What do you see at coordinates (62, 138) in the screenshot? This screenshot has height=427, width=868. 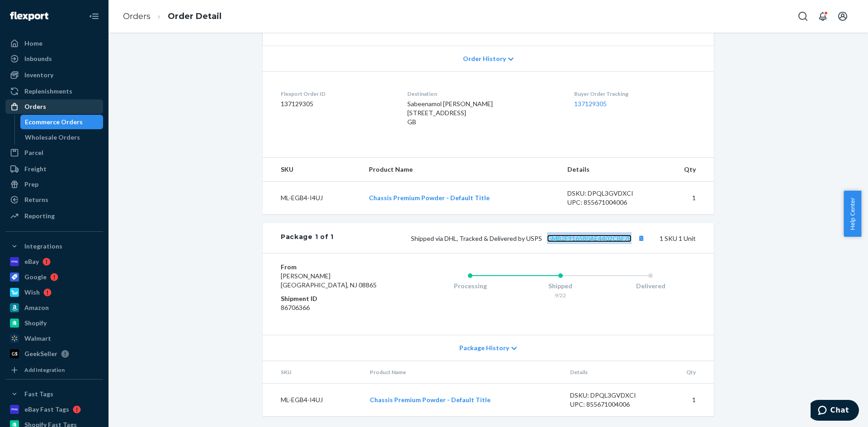 I see `a: Wholesale Orders` at bounding box center [62, 138].